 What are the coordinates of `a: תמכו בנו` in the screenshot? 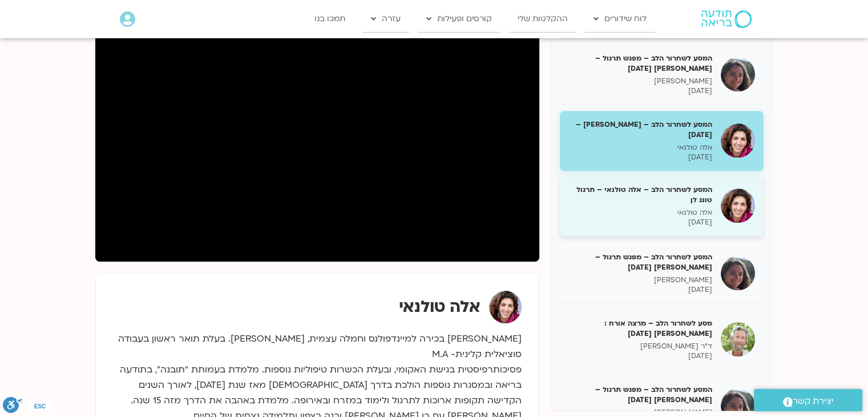 It's located at (329, 19).